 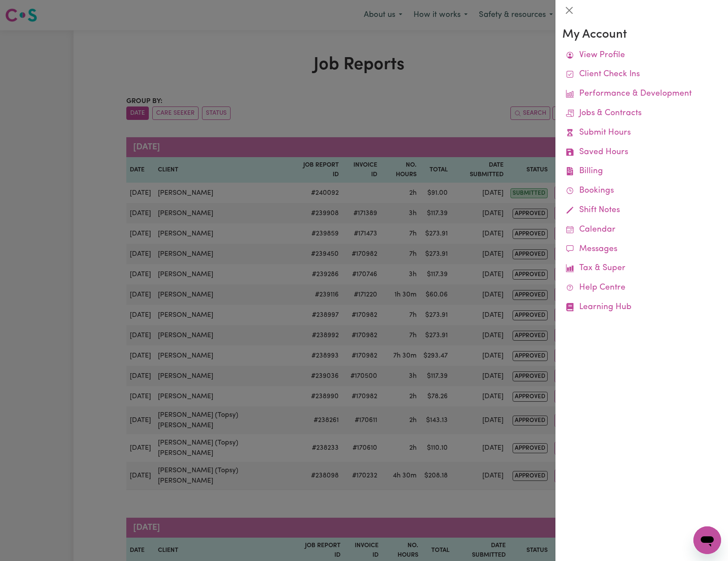 What do you see at coordinates (642, 114) in the screenshot?
I see `a: Jobs & Contracts` at bounding box center [642, 114].